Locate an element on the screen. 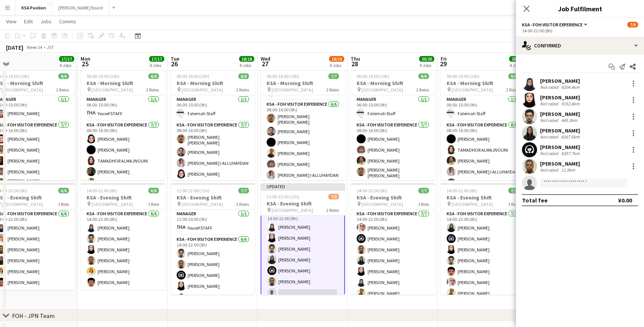 The image size is (644, 327). span: Tue is located at coordinates (174, 59).